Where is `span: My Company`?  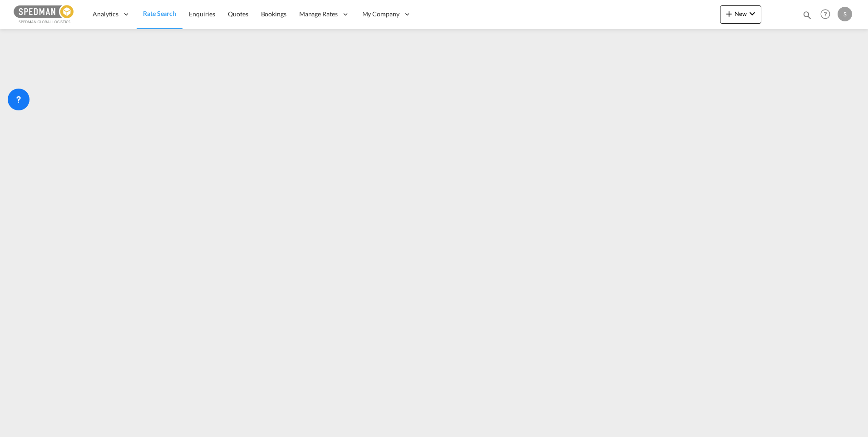
span: My Company is located at coordinates (381, 14).